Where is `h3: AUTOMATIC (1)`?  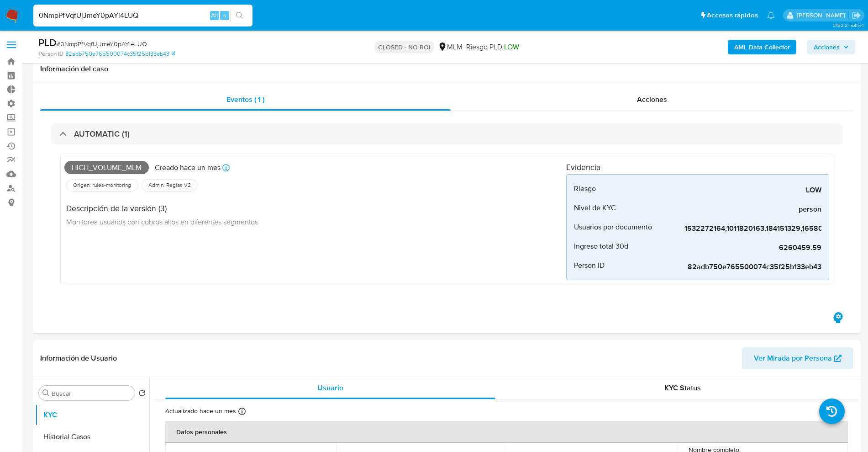 h3: AUTOMATIC (1) is located at coordinates (102, 134).